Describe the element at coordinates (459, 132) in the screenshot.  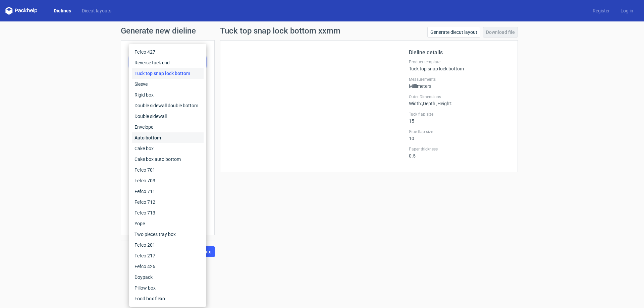
I see `label: Glue flap size` at that location.